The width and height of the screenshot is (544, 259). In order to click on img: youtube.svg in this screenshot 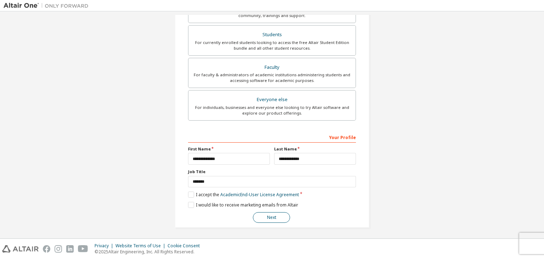, I will do `click(83, 248)`.